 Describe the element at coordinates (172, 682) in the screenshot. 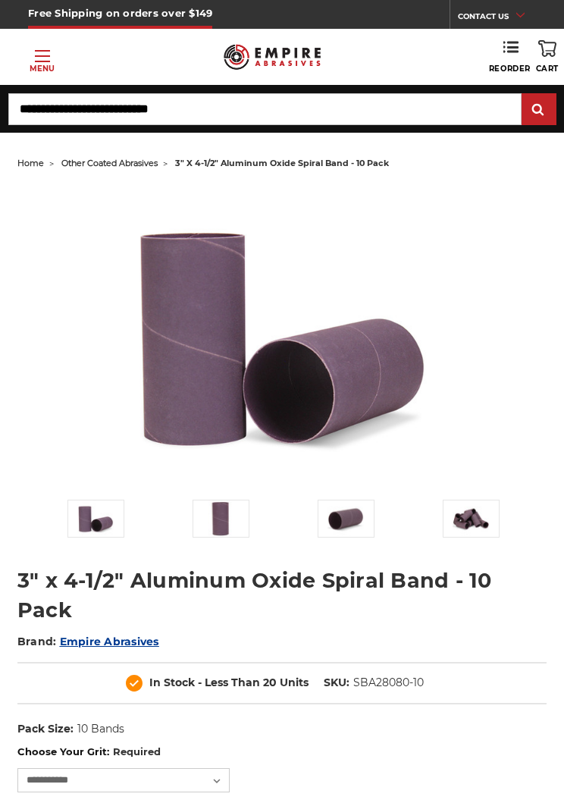

I see `span: In Stock` at that location.